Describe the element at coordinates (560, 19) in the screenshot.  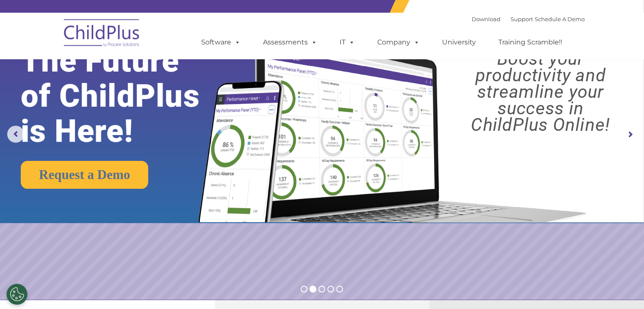
I see `a: Schedule A Demo` at that location.